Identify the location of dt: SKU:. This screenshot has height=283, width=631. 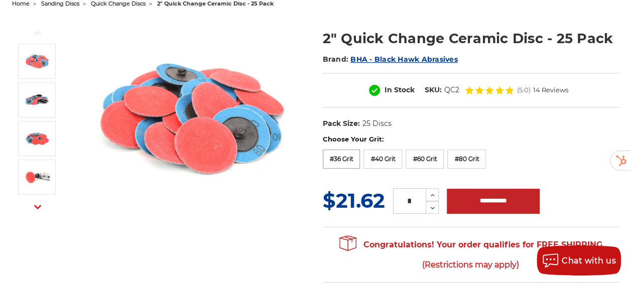
(433, 90).